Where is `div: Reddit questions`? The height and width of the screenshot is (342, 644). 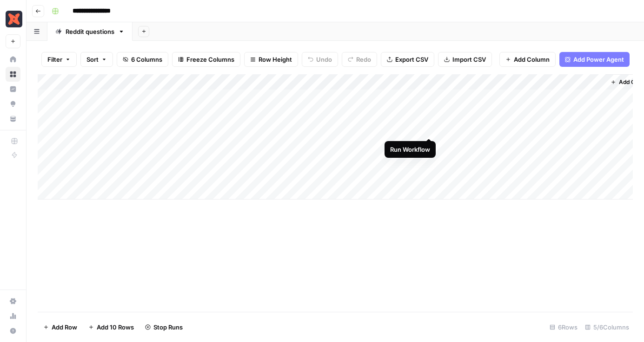
div: Reddit questions is located at coordinates (90, 32).